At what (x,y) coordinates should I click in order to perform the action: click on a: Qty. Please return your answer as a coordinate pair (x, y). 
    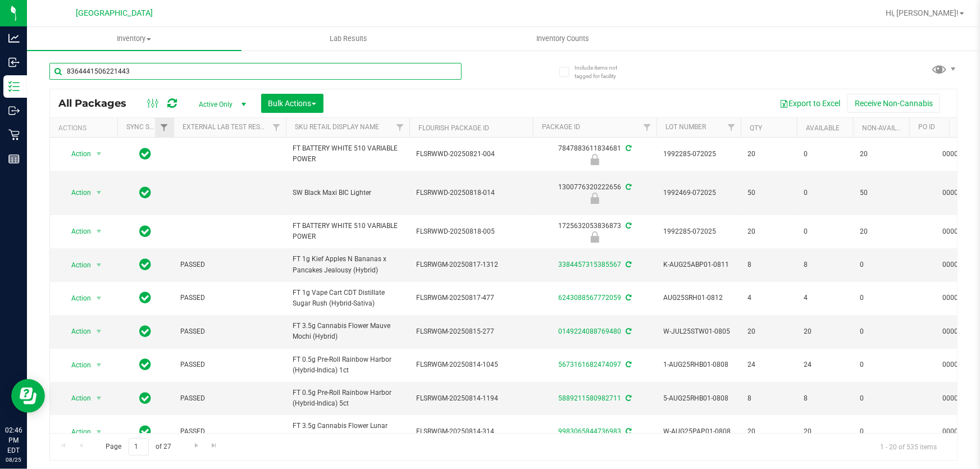
    Looking at the image, I should click on (755, 128).